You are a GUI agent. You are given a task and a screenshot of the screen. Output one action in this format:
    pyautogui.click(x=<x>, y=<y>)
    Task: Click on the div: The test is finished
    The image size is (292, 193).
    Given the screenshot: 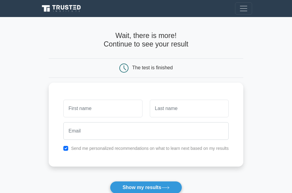 What is the action you would take?
    pyautogui.click(x=152, y=68)
    